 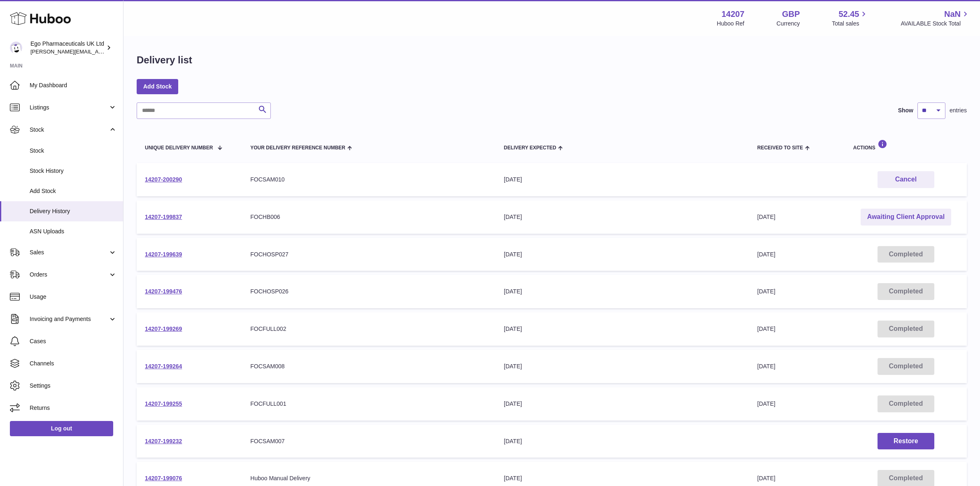 I want to click on a: 14207-199476, so click(x=164, y=291).